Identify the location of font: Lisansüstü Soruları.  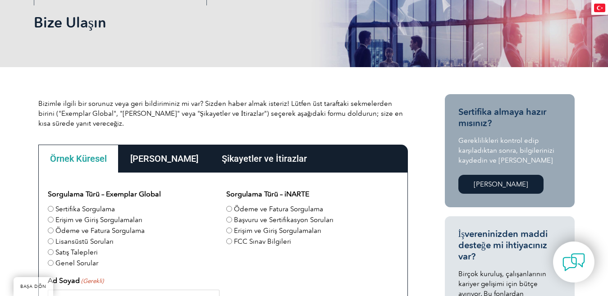
(84, 242).